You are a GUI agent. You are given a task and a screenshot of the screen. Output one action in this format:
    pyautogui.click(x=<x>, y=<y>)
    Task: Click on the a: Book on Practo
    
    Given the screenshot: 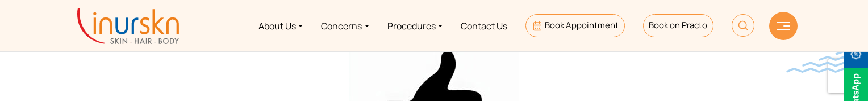 What is the action you would take?
    pyautogui.click(x=679, y=26)
    